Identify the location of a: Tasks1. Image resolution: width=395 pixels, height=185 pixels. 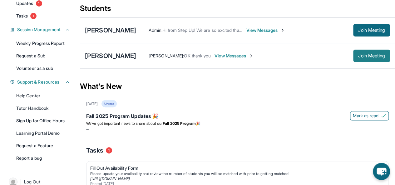
(43, 16).